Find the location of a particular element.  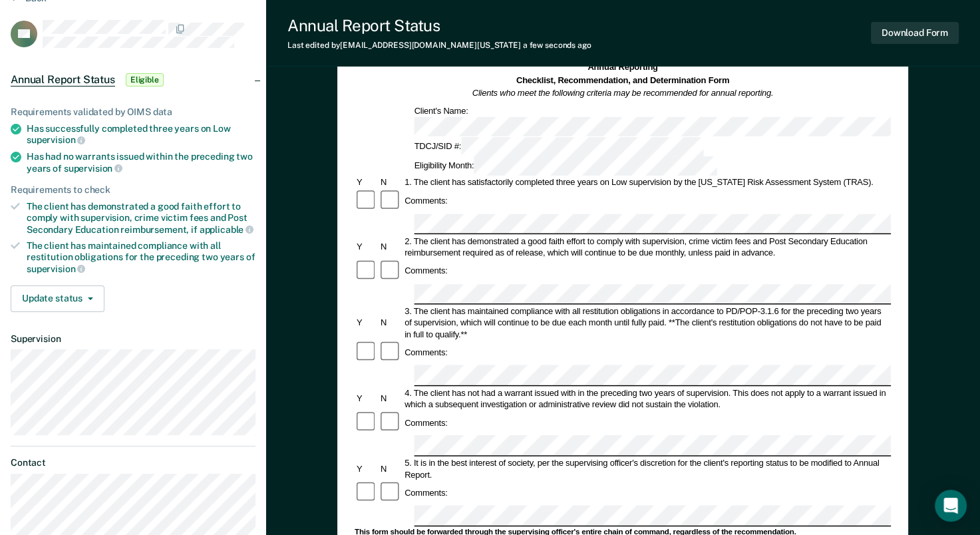

strong: Checklist, Recommendation, and Determination Form is located at coordinates (623, 80).